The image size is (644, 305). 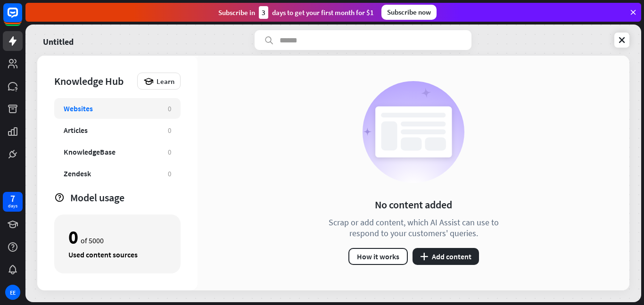 I want to click on div: of 5000, so click(x=117, y=237).